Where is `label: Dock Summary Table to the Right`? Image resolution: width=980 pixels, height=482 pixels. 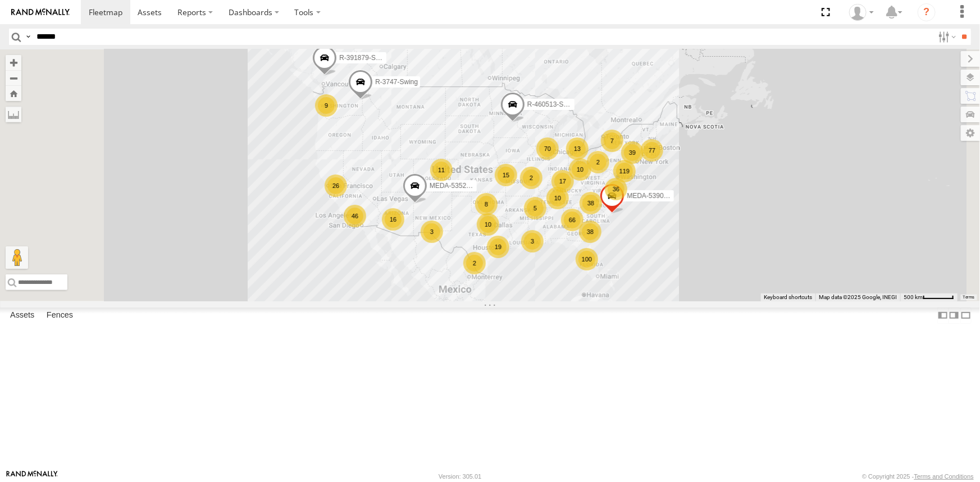 label: Dock Summary Table to the Right is located at coordinates (954, 315).